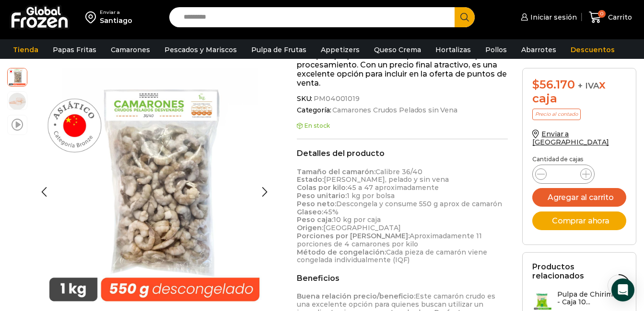  Describe the element at coordinates (335, 99) in the screenshot. I see `span: PM04001019` at that location.